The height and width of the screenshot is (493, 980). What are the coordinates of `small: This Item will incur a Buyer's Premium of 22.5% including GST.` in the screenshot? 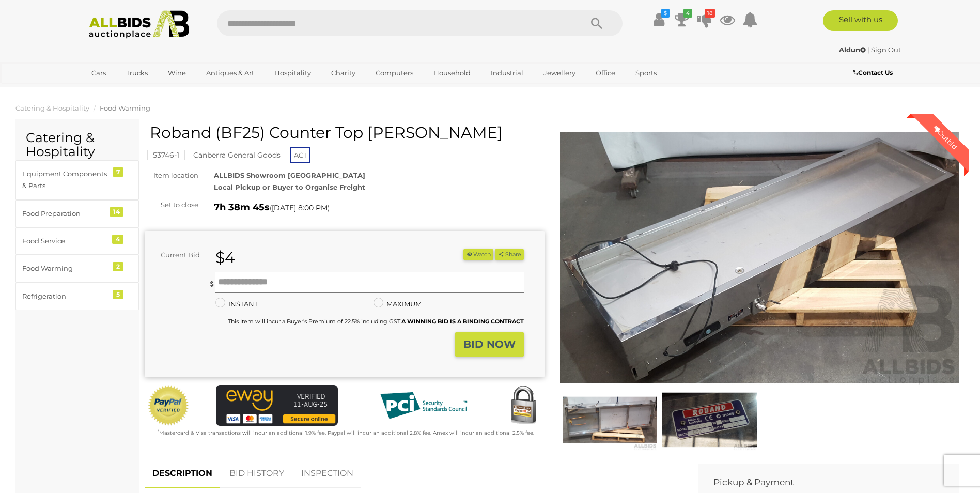 It's located at (375, 321).